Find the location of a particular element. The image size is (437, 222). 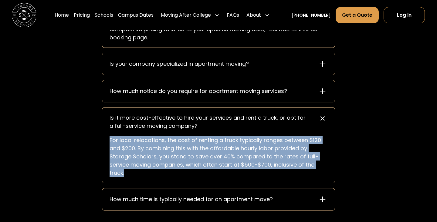

a: Campus Dates is located at coordinates (136, 15).